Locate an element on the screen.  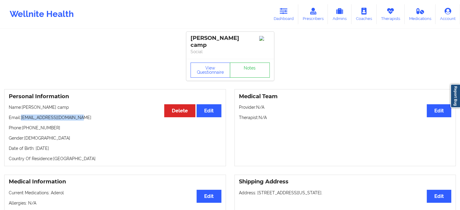
a: Medications is located at coordinates (420, 14).